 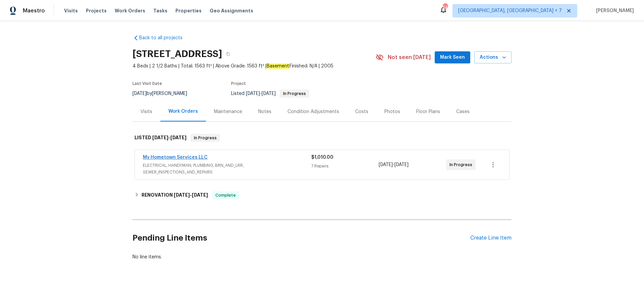 What do you see at coordinates (175, 195) in the screenshot?
I see `h6: RENOVATION` at bounding box center [175, 195].